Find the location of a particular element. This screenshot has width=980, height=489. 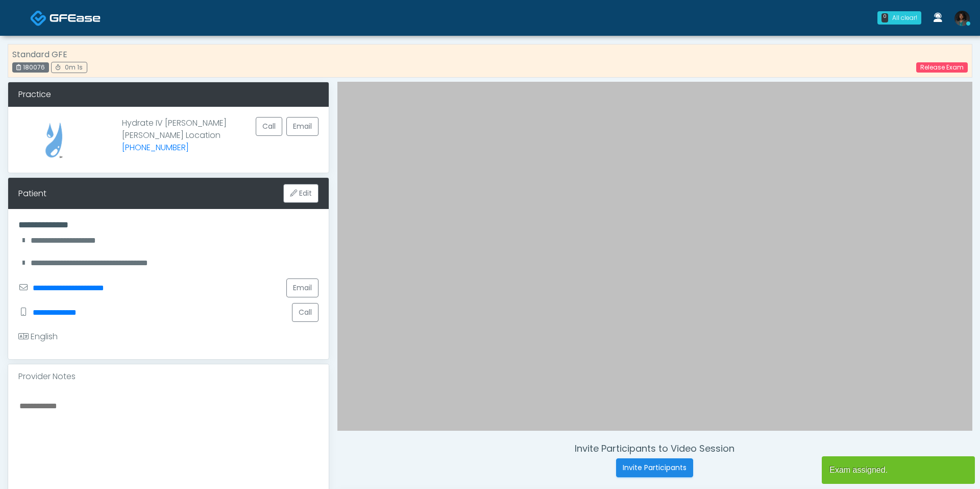

a: Edit is located at coordinates (301, 193).